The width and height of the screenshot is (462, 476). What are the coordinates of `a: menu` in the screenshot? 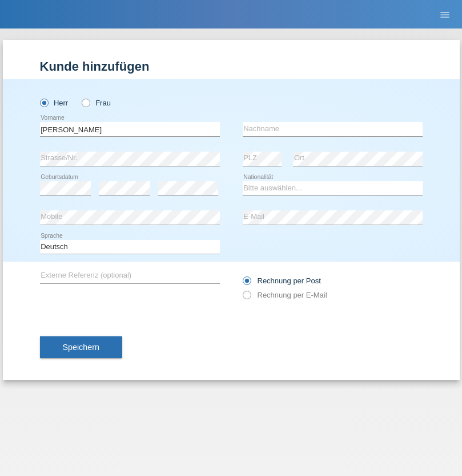 It's located at (445, 14).